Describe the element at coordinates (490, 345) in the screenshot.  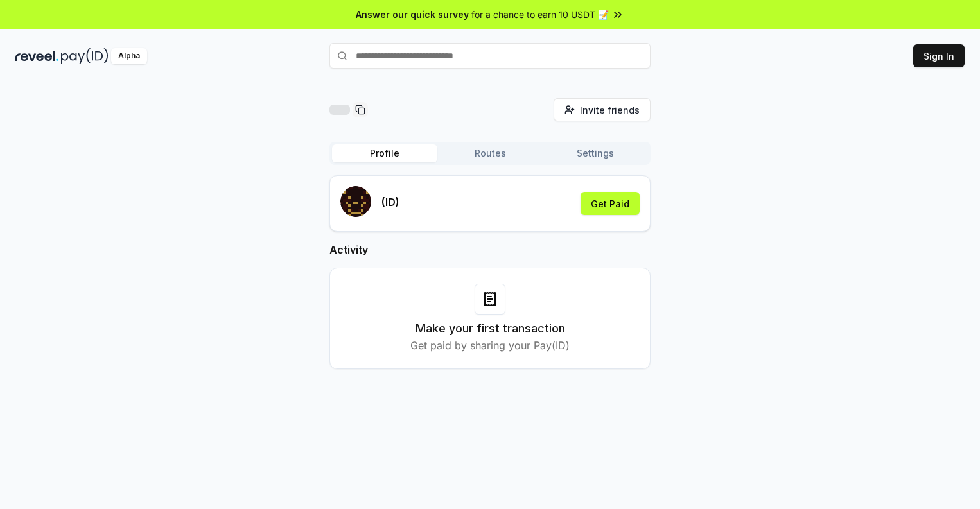
I see `p: Get paid by sharing your Pay(ID)` at that location.